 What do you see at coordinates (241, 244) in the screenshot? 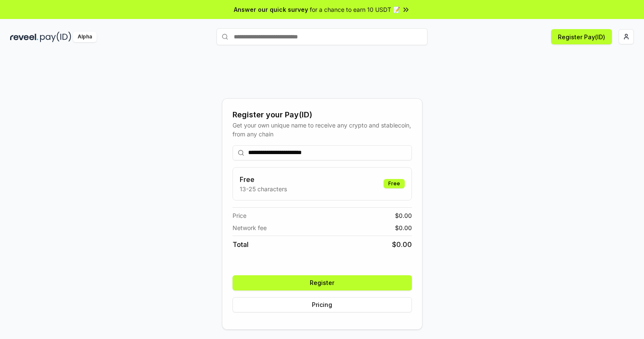
I see `span: Total` at bounding box center [241, 244].